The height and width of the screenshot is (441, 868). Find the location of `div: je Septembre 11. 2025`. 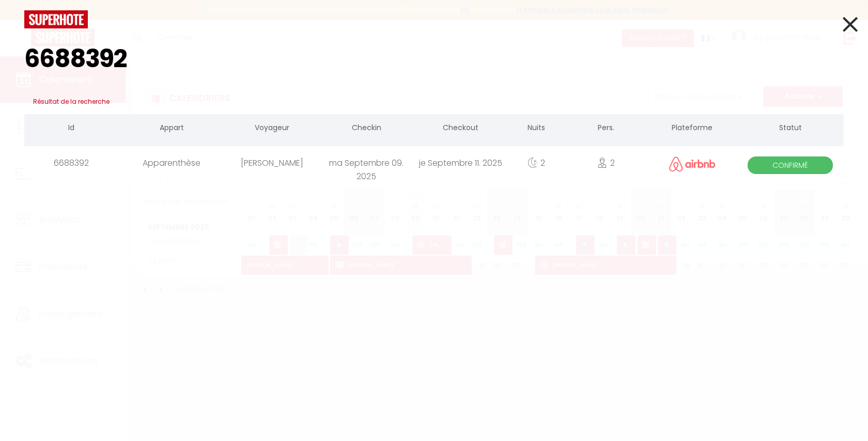

div: je Septembre 11. 2025 is located at coordinates (461, 163).